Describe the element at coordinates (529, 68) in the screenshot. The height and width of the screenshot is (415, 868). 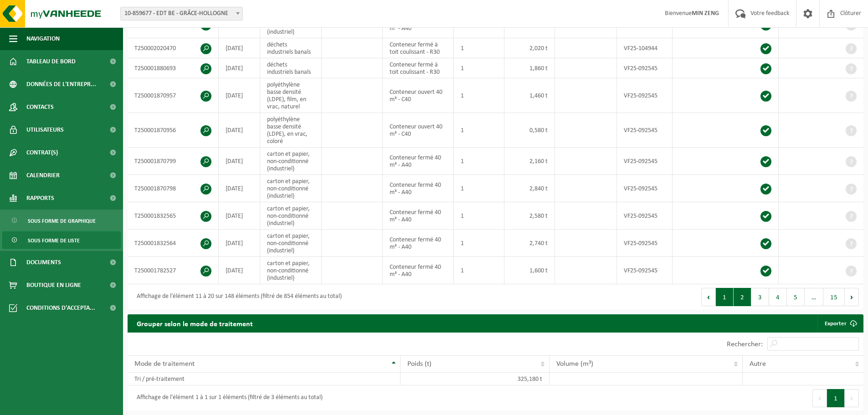
I see `td: 1,860 t` at that location.